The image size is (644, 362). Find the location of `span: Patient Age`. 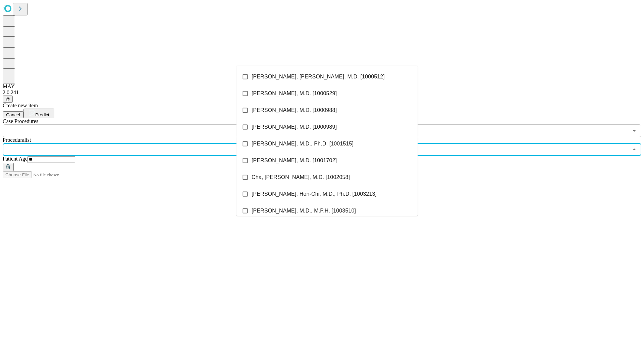

span: Patient Age is located at coordinates (15, 158).